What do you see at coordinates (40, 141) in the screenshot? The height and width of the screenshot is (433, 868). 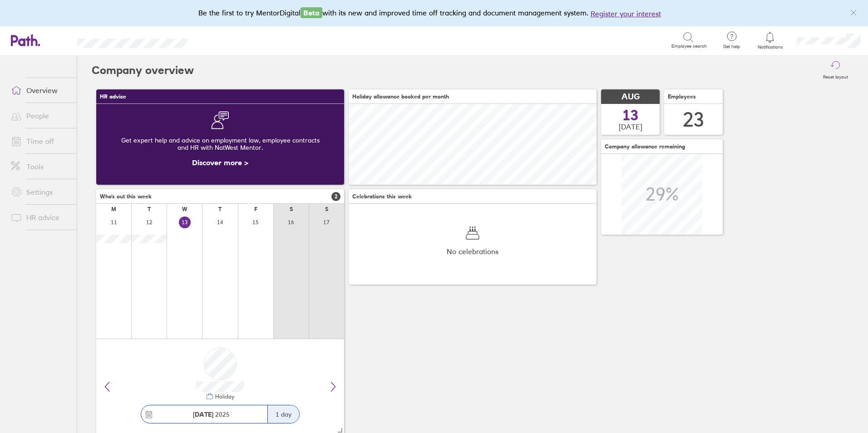 I see `a: Time off` at bounding box center [40, 141].